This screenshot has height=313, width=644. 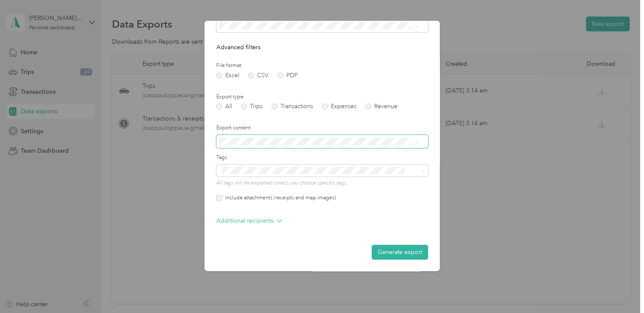 What do you see at coordinates (224, 107) in the screenshot?
I see `label: All` at bounding box center [224, 107].